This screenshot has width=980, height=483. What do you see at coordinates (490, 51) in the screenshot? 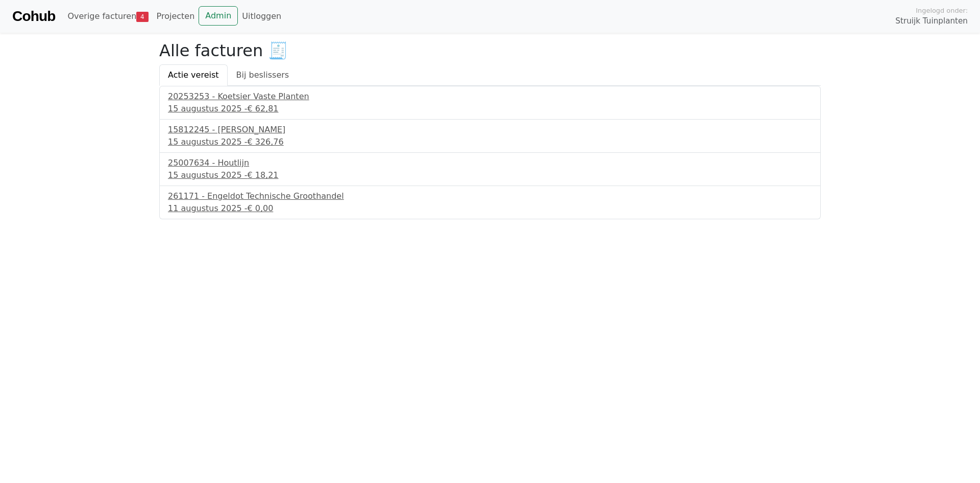
I see `h2: Alle facturen 🧾` at bounding box center [490, 51].